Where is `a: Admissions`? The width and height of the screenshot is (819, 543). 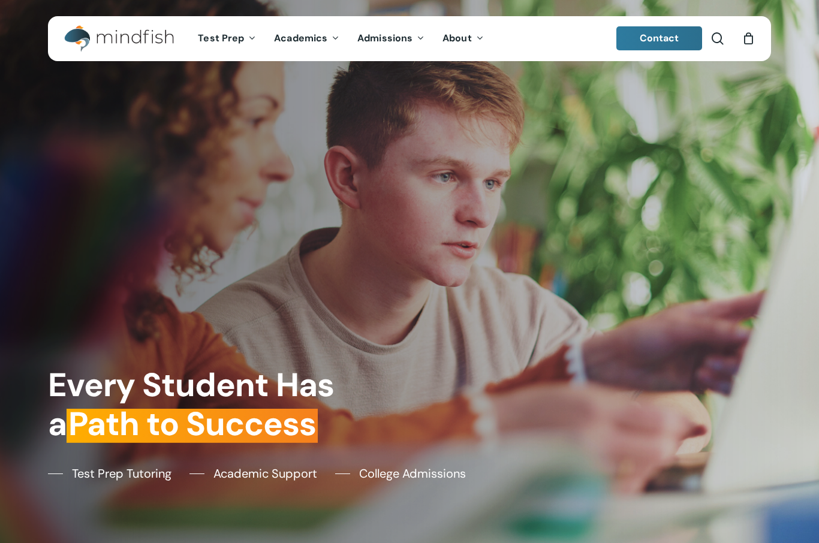 a: Admissions is located at coordinates (391, 38).